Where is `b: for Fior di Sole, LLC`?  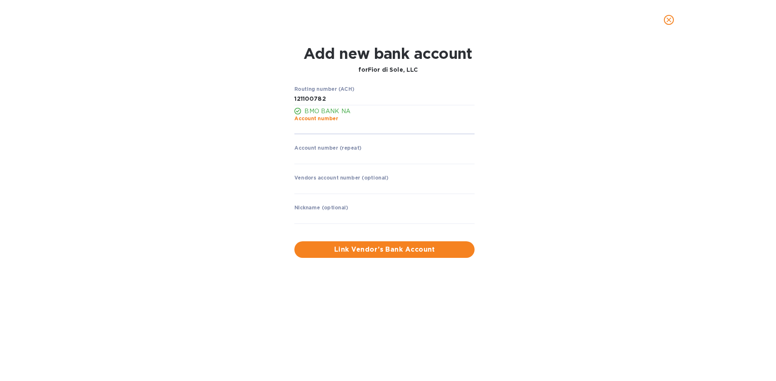 b: for Fior di Sole, LLC is located at coordinates (388, 70).